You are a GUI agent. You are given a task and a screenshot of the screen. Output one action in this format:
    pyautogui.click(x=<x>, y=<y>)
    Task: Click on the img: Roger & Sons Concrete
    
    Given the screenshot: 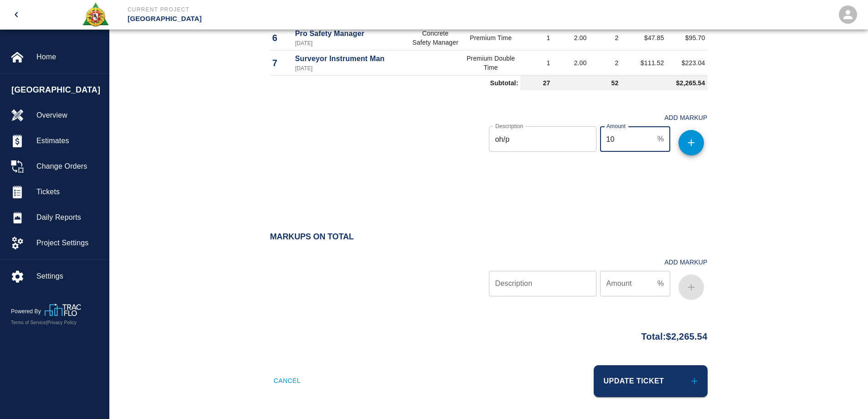 What is the action you would take?
    pyautogui.click(x=95, y=14)
    